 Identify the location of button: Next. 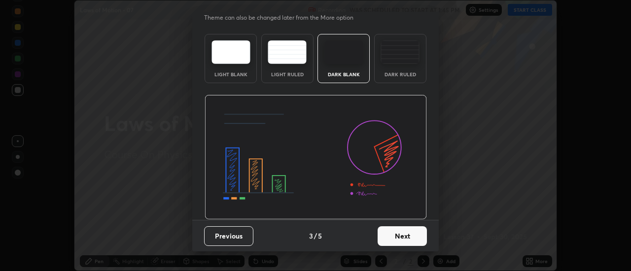
(402, 236).